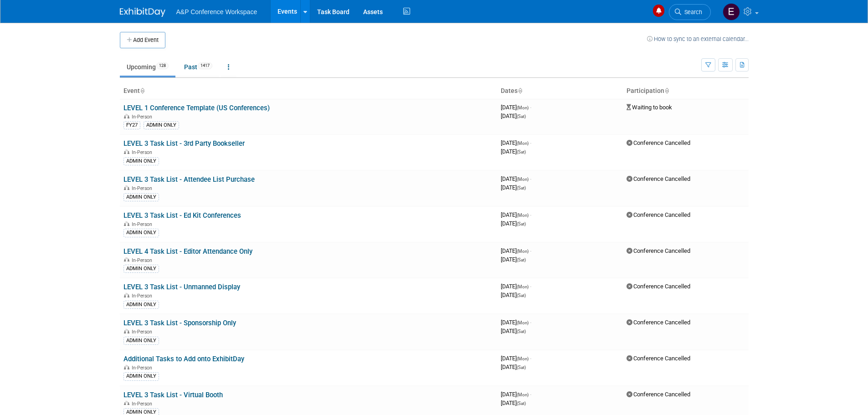  Describe the element at coordinates (180, 323) in the screenshot. I see `a: LEVEL 3 Task List - Sponsorship Only` at that location.